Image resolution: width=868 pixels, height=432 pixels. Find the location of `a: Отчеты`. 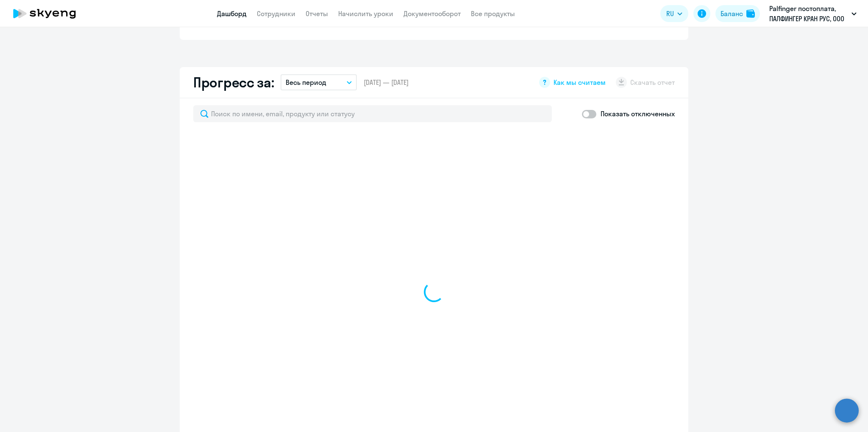

a: Отчеты is located at coordinates (316, 13).